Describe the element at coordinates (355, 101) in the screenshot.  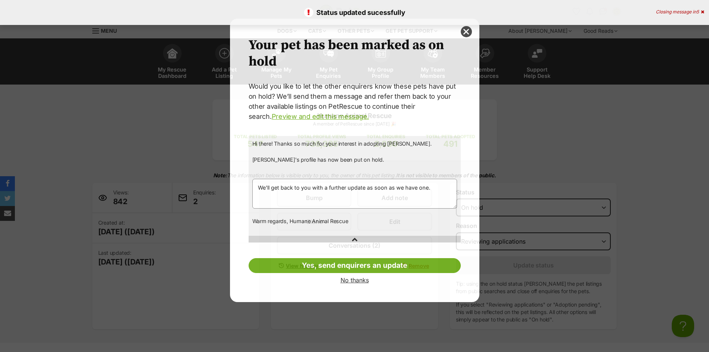
I see `p: Would you like to let the other enquirers know these pets have put on hold? We’ll send them a mes...` at that location.